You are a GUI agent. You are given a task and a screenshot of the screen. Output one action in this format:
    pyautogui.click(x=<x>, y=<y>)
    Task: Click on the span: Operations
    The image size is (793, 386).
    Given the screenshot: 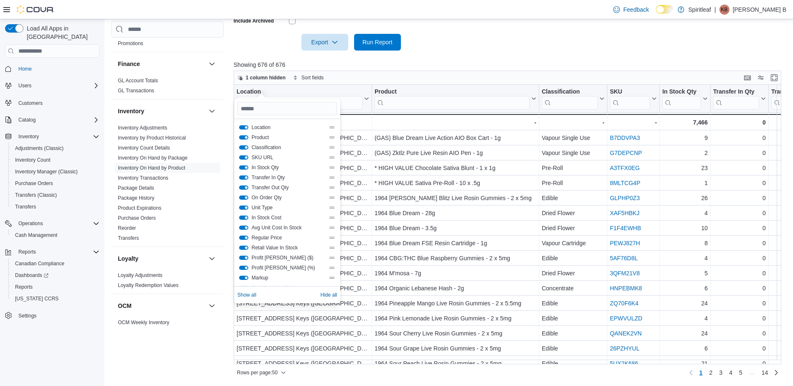 What is the action you would take?
    pyautogui.click(x=31, y=224)
    